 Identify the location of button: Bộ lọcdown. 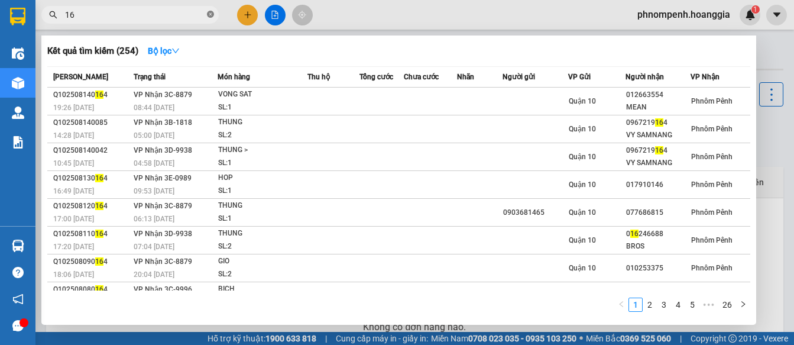
(164, 51).